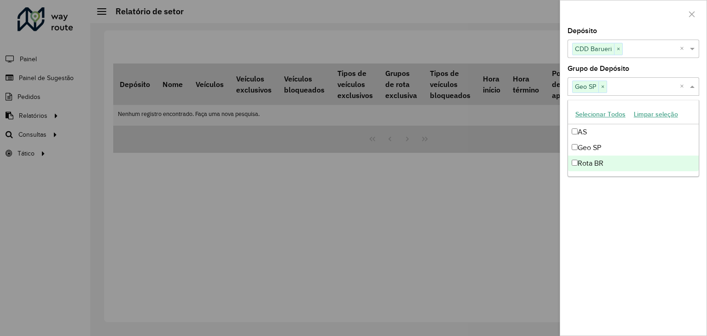  I want to click on label: Depósito, so click(582, 31).